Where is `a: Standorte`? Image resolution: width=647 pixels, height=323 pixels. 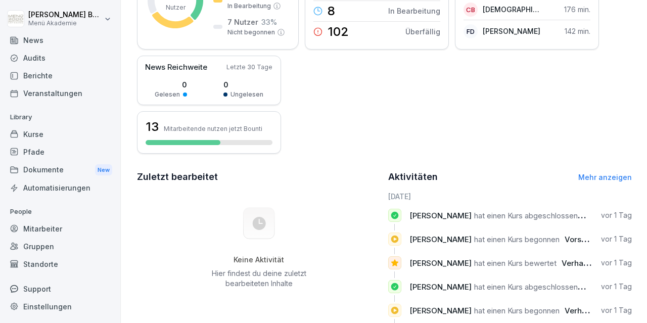
a: Standorte is located at coordinates (60, 264).